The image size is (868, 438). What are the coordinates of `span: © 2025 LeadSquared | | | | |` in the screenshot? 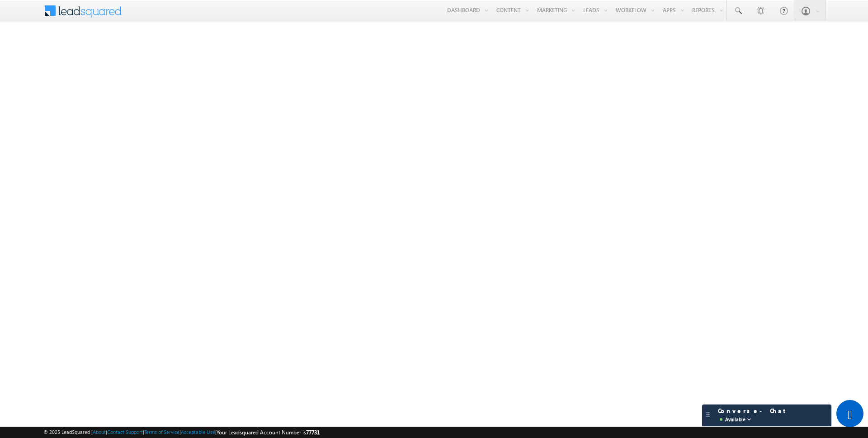 It's located at (181, 432).